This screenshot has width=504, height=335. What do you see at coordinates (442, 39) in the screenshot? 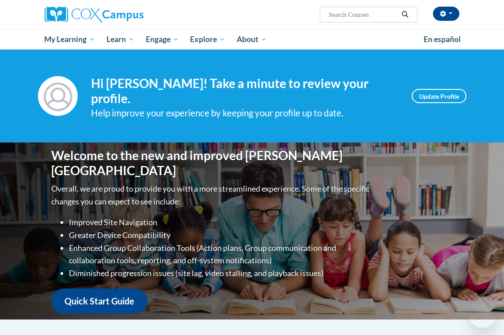
I see `span: En español` at bounding box center [442, 39].